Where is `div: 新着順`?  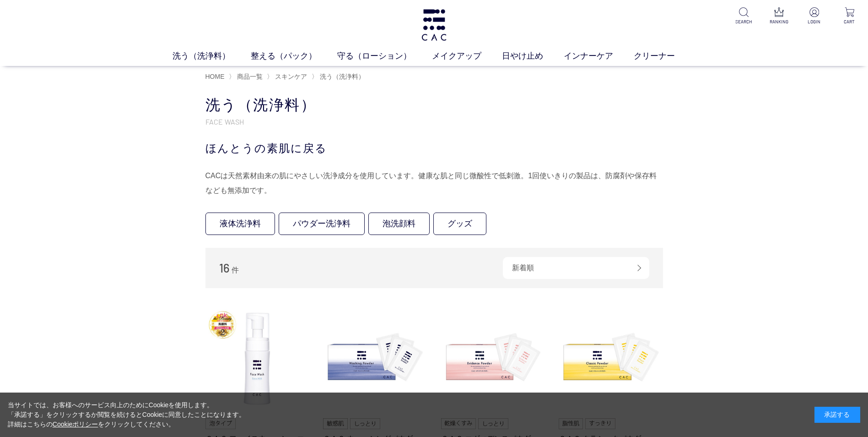 div: 新着順 is located at coordinates (576, 268).